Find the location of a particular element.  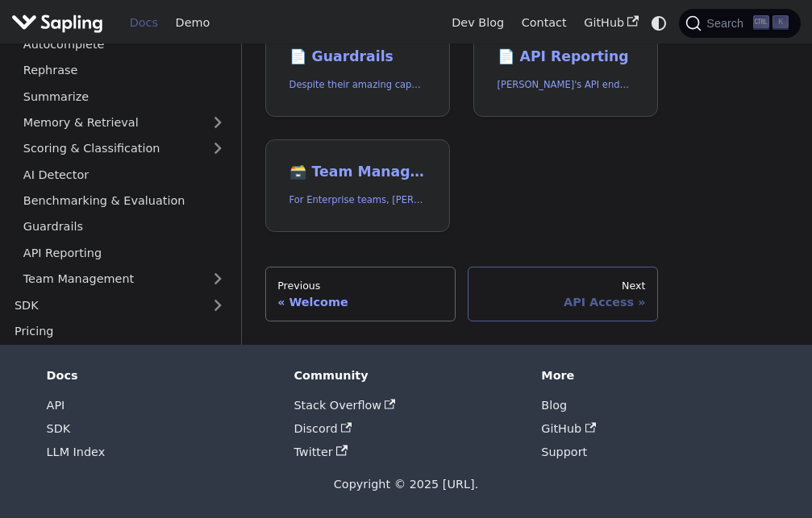

a: Guardrails is located at coordinates (124, 226).